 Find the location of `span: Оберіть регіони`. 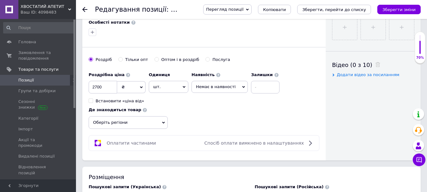

span: Оберіть регіони is located at coordinates (128, 123).